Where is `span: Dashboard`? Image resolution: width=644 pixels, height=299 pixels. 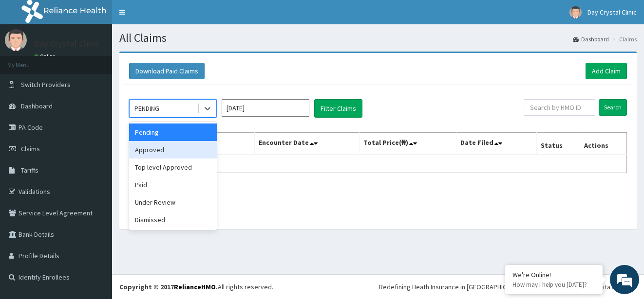 span: Dashboard is located at coordinates (37, 106).